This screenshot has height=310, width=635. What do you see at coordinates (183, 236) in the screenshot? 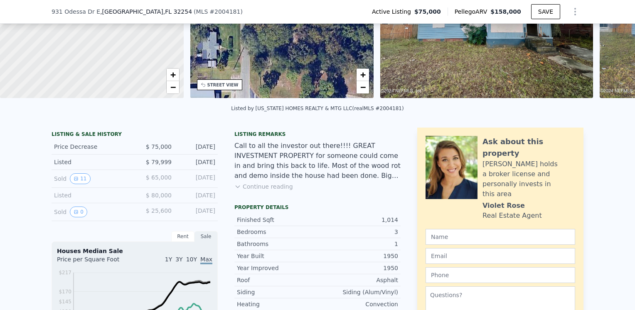
I see `div: Rent` at bounding box center [183, 236].